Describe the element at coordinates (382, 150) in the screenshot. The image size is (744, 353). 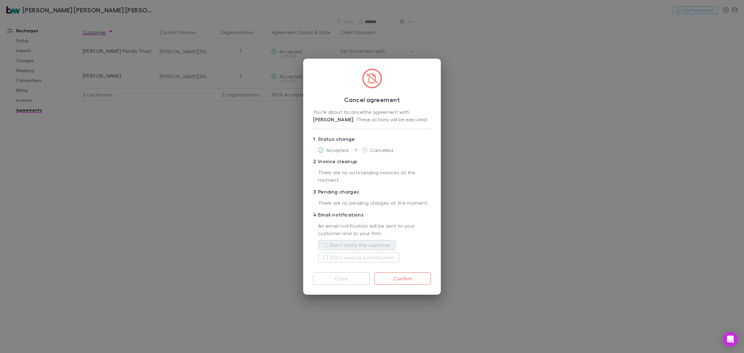
I see `span: Cancelled` at that location.